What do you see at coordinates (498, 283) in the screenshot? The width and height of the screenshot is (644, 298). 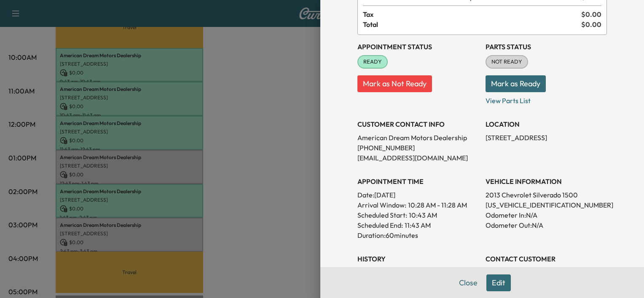 I see `button: Edit` at bounding box center [498, 283].